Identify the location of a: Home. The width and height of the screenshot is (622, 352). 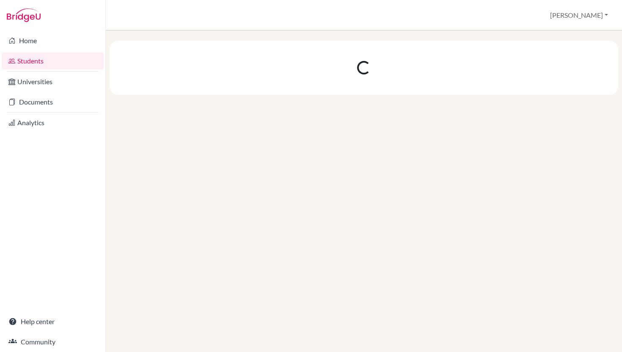
(52, 41).